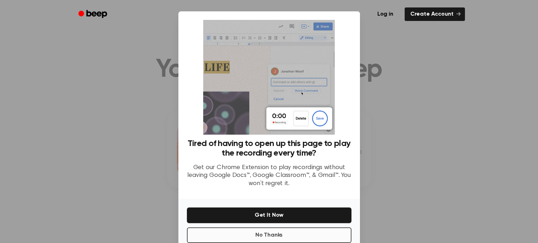 The height and width of the screenshot is (243, 538). Describe the element at coordinates (435, 14) in the screenshot. I see `a: Create Account` at that location.